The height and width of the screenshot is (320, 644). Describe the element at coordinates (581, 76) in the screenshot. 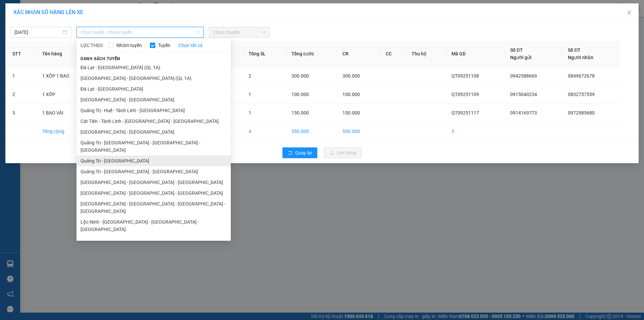

I see `span: 0849672678` at that location.